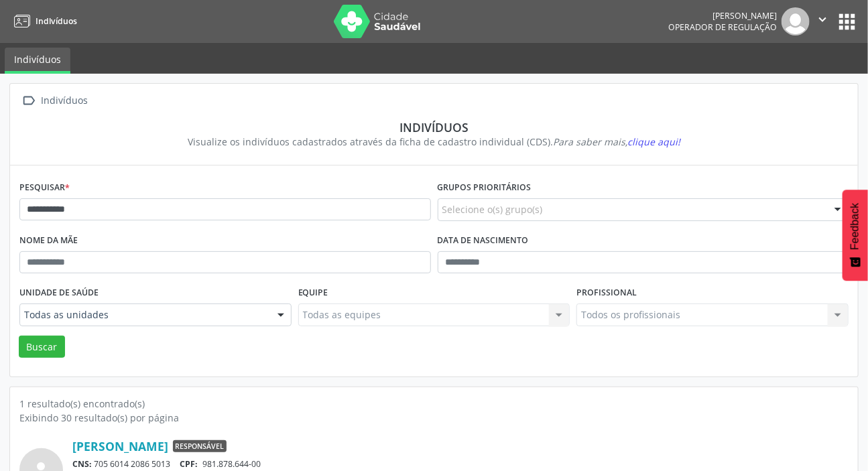 This screenshot has width=868, height=471. Describe the element at coordinates (855, 236) in the screenshot. I see `button: Feedback - Mostrar pesquisa` at that location.